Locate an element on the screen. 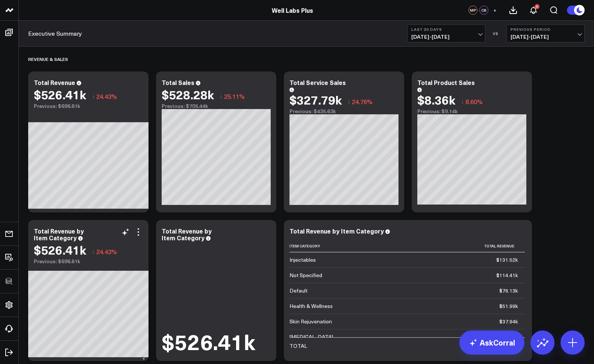  a: Executive Summary is located at coordinates (55, 33).